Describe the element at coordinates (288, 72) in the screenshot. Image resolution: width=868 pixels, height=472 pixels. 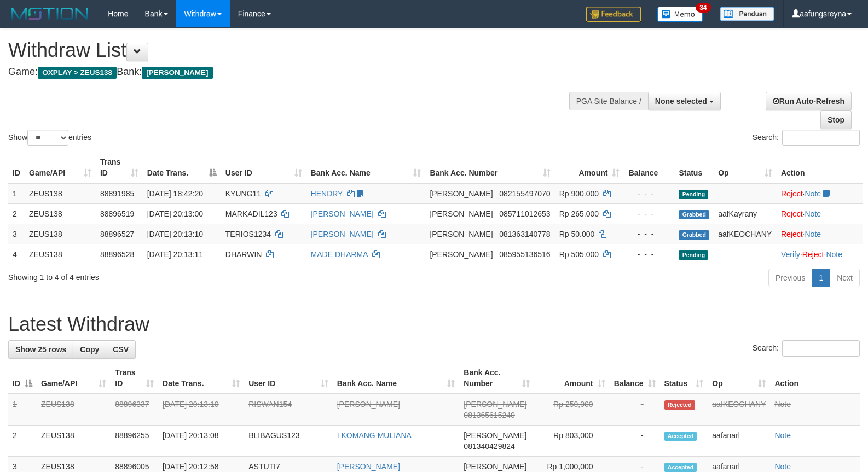
I see `h4: Game: Bank:` at that location.